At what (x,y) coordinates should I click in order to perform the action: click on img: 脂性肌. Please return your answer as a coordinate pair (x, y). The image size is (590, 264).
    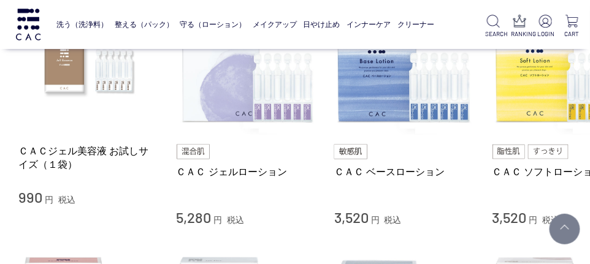
    Looking at the image, I should click on (509, 152).